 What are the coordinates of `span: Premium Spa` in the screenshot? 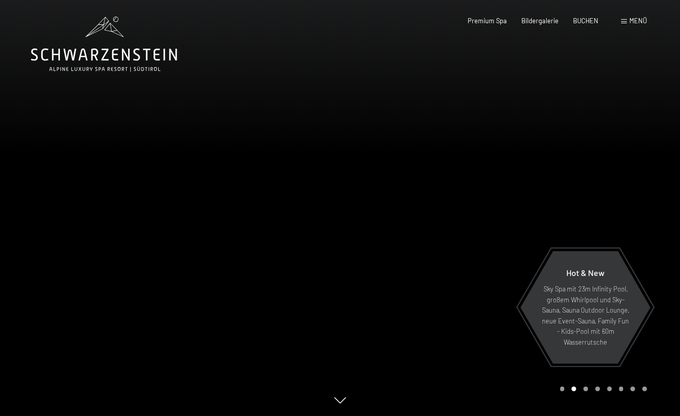 It's located at (487, 21).